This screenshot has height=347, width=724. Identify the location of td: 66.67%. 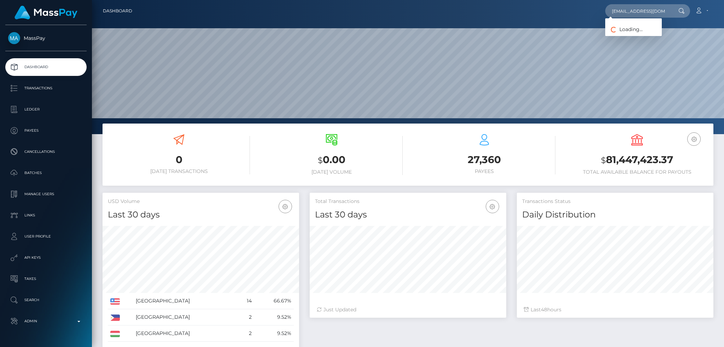
(274, 301).